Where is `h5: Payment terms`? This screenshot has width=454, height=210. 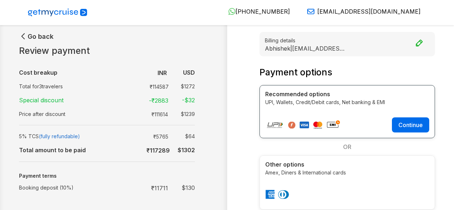
h5: Payment terms is located at coordinates (107, 176).